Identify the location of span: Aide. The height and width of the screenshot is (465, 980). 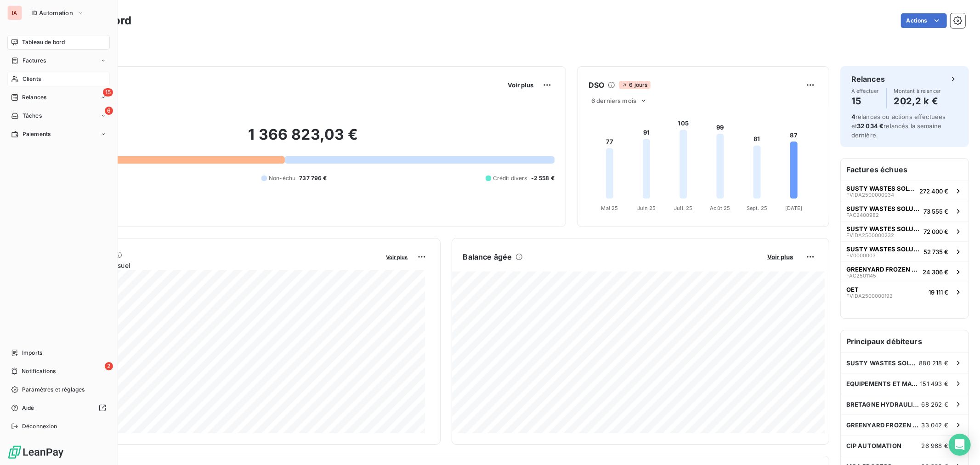
(28, 408).